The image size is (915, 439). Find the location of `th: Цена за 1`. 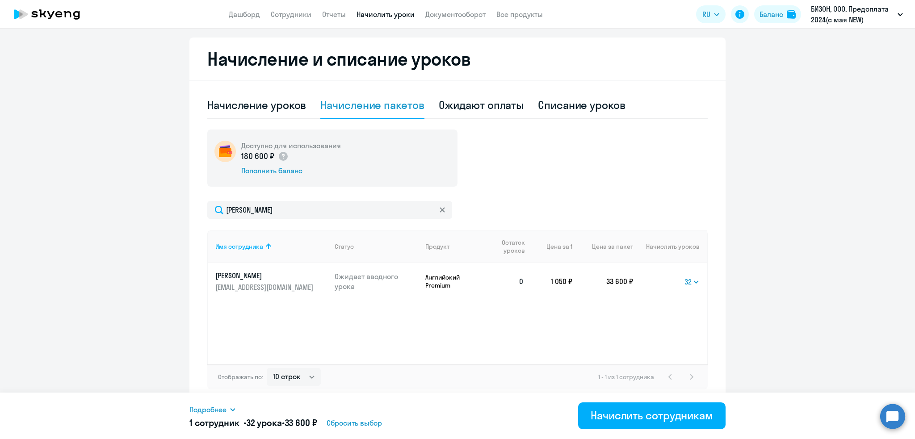

th: Цена за 1 is located at coordinates (552, 247).